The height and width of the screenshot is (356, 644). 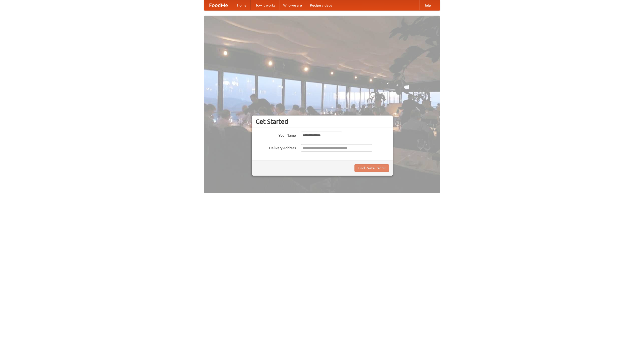 I want to click on a: FoodMe, so click(x=218, y=5).